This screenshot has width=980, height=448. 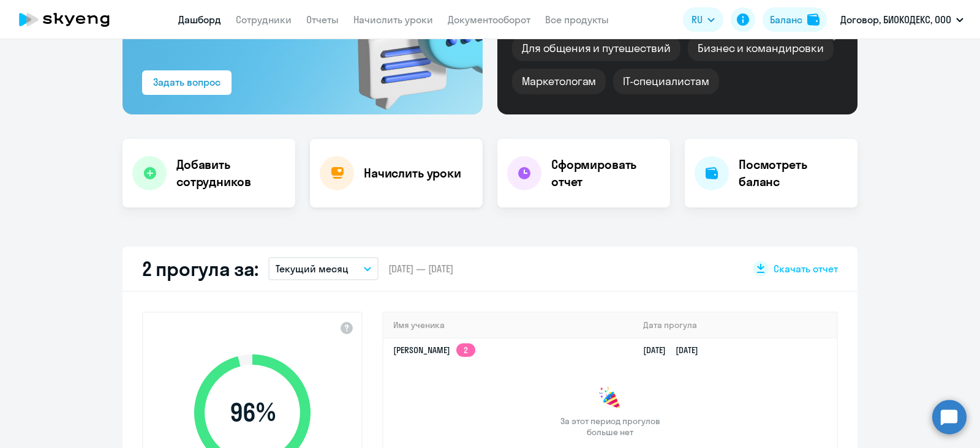 I want to click on a: Дашборд, so click(x=200, y=20).